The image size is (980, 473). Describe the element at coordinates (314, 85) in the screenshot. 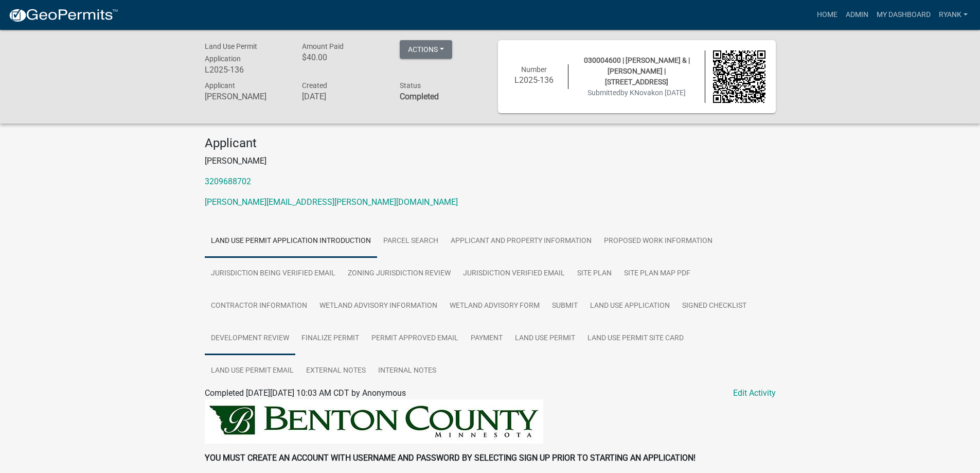

I see `span: Created` at that location.